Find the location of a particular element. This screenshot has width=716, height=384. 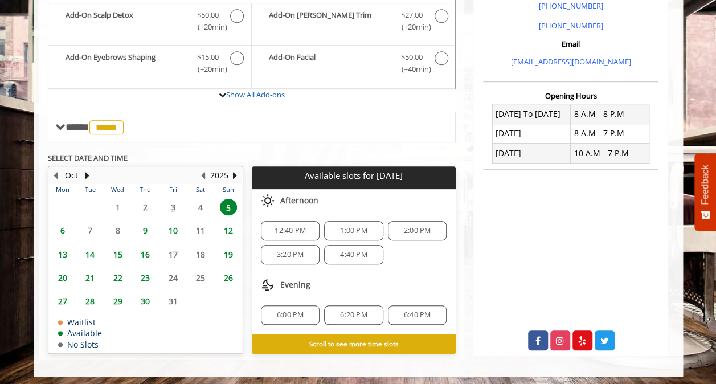

td: 8 A.M - 7 P.M is located at coordinates (610, 133).